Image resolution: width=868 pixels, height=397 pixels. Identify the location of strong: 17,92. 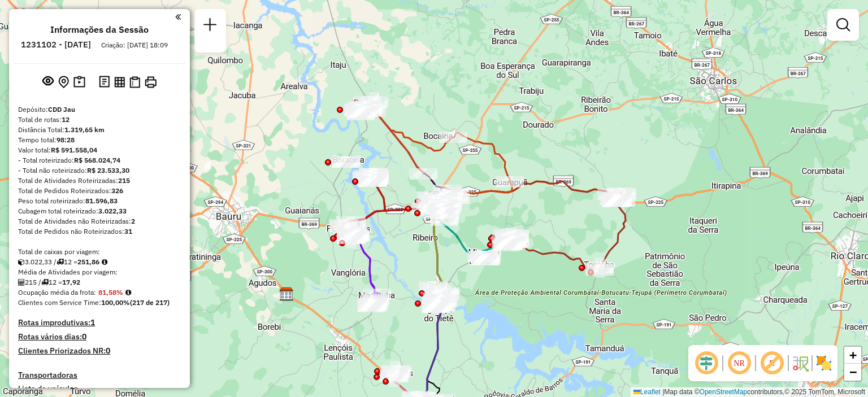
(71, 282).